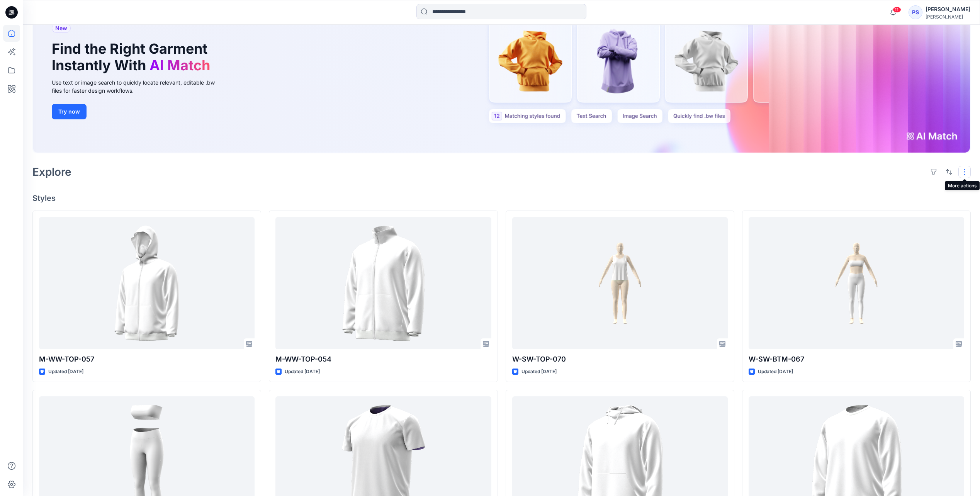  Describe the element at coordinates (620, 360) in the screenshot. I see `p: W-SW-TOP-070` at that location.